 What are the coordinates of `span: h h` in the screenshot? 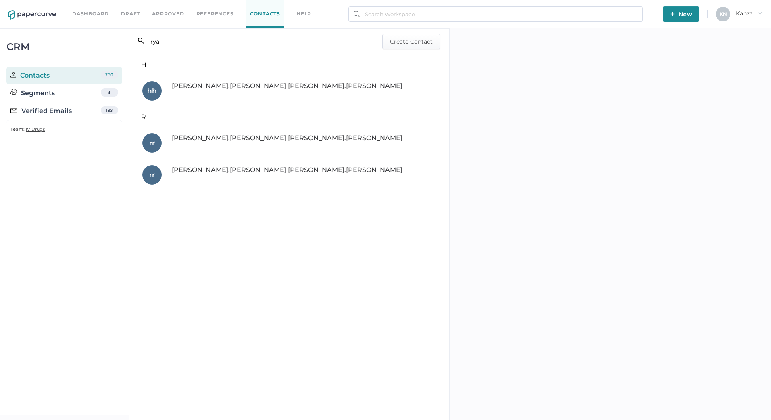 It's located at (152, 91).